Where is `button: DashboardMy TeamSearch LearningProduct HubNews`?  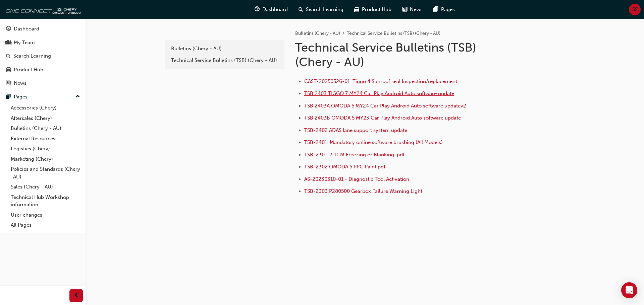
button: DashboardMy TeamSearch LearningProduct HubNews is located at coordinates (43, 56).